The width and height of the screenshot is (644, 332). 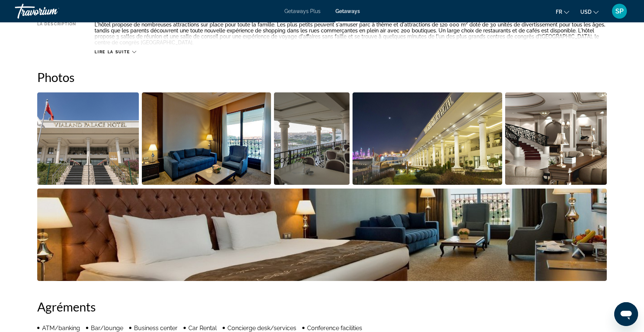 What do you see at coordinates (56, 33) in the screenshot?
I see `div: La description` at bounding box center [56, 33].